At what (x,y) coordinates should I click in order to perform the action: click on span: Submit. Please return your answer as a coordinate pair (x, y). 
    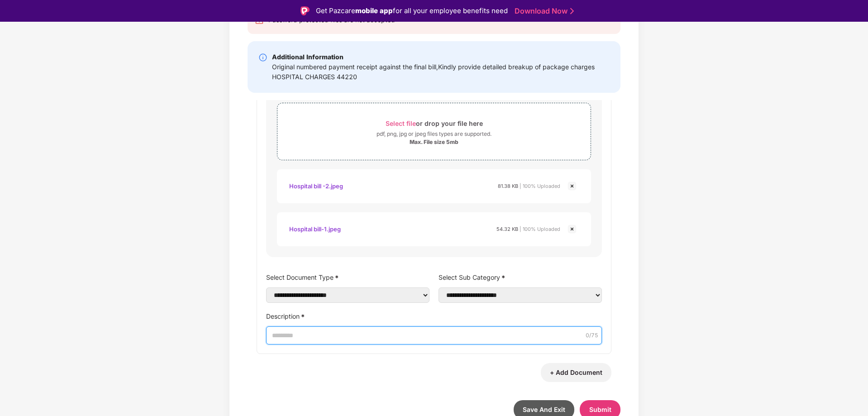
    Looking at the image, I should click on (600, 410).